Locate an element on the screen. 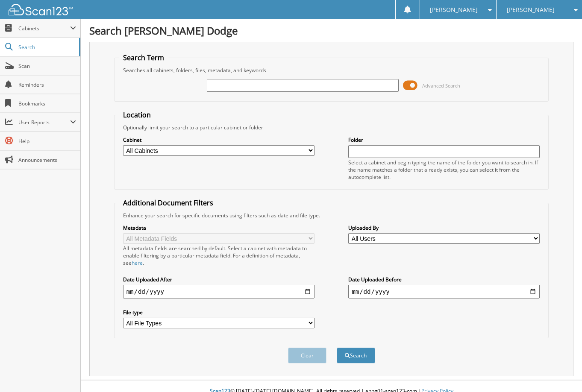 This screenshot has height=392, width=582. span: Advanced Search is located at coordinates (441, 85).